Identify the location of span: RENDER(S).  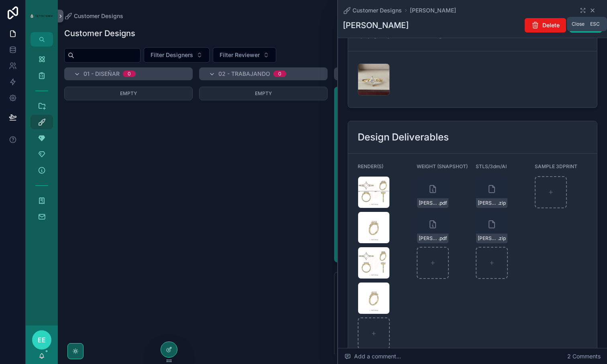
(371, 166).